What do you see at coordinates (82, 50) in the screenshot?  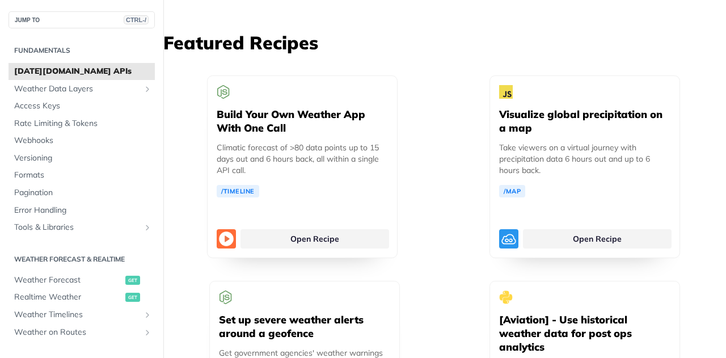 I see `h2: Fundamentals` at bounding box center [82, 50].